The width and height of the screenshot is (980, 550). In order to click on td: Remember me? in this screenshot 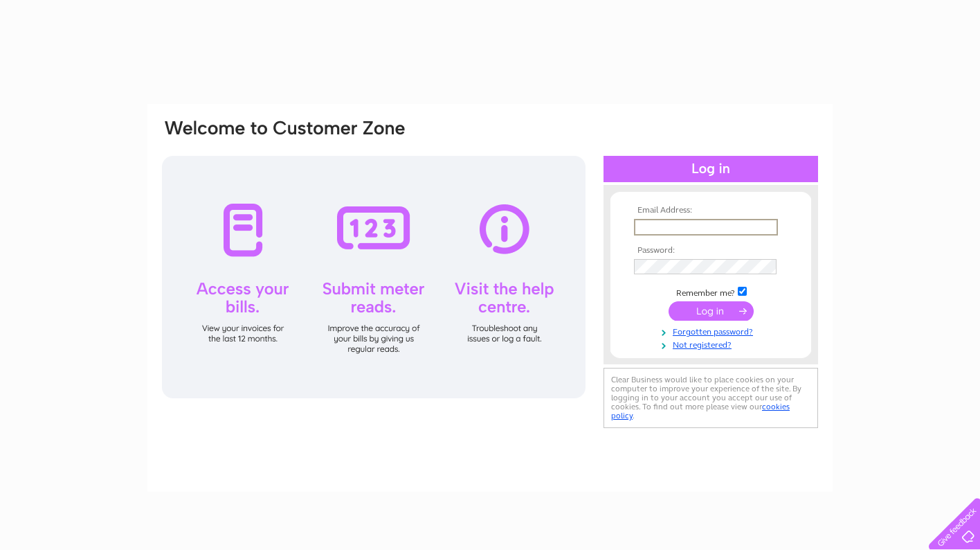, I will do `click(710, 291)`.